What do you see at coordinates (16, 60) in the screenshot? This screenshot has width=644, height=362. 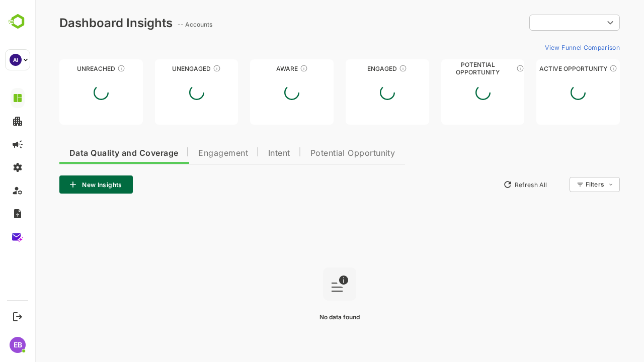 I see `div: AI` at bounding box center [16, 60].